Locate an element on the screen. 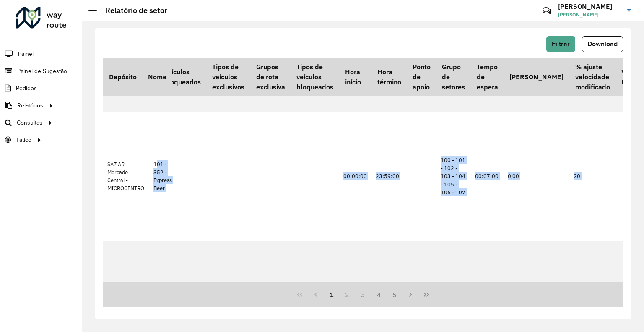  th: Hora início is located at coordinates (355, 77).